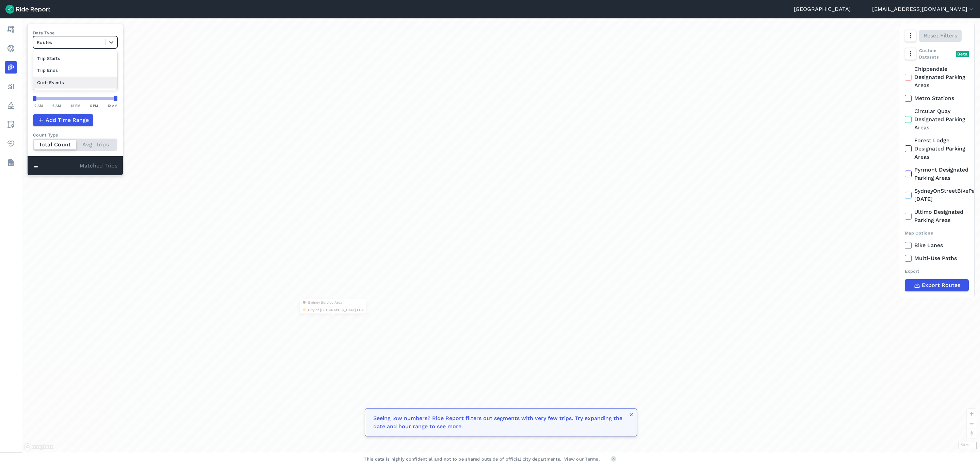 The image size is (980, 465). What do you see at coordinates (11, 87) in the screenshot?
I see `a: Analyze` at bounding box center [11, 87].